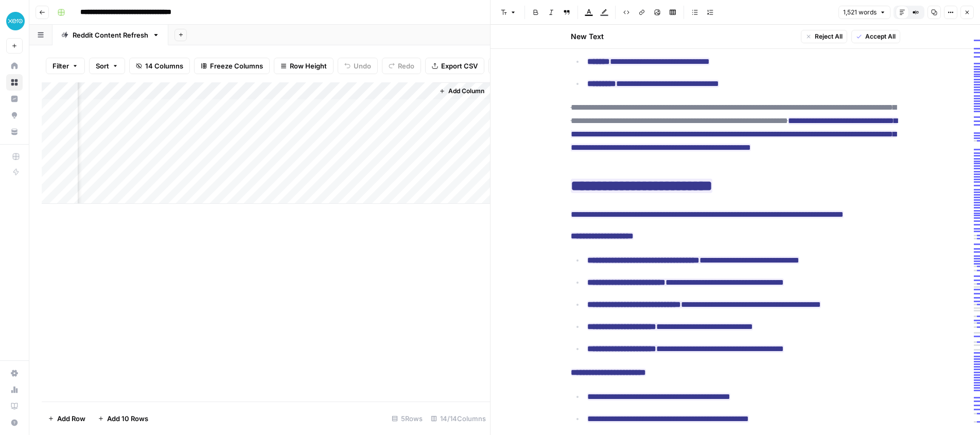 The height and width of the screenshot is (435, 980). What do you see at coordinates (362, 66) in the screenshot?
I see `span: Undo` at bounding box center [362, 66].